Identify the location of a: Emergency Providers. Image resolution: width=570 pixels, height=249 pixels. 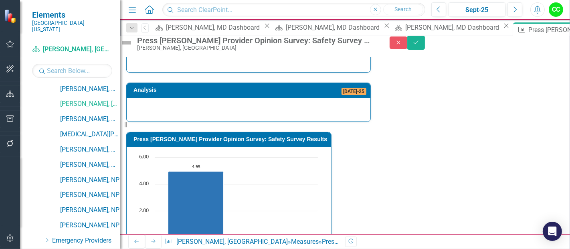
(86, 240).